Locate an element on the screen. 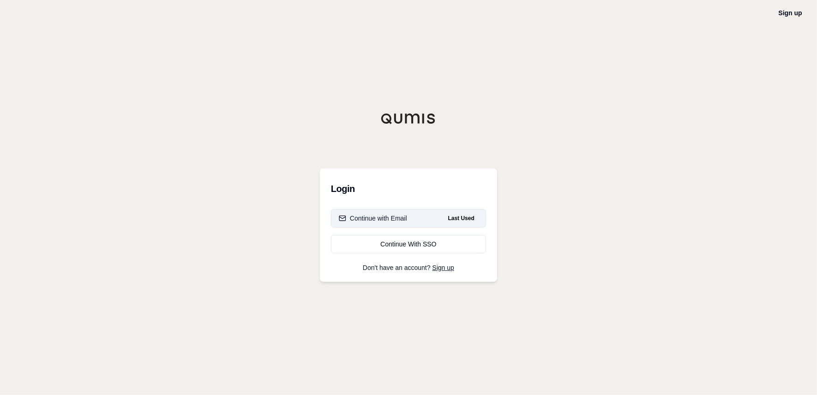 This screenshot has height=395, width=817. p: Don't have an account? is located at coordinates (408, 268).